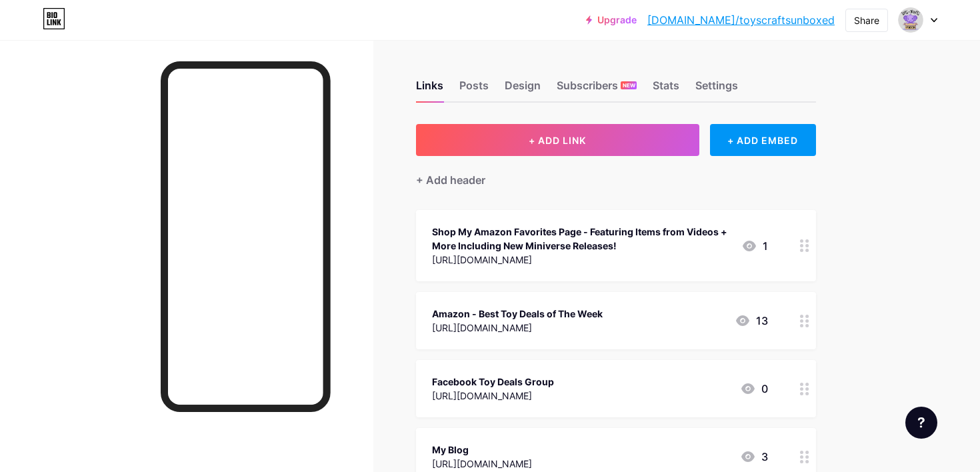  I want to click on div: + ADD EMBED, so click(763, 140).